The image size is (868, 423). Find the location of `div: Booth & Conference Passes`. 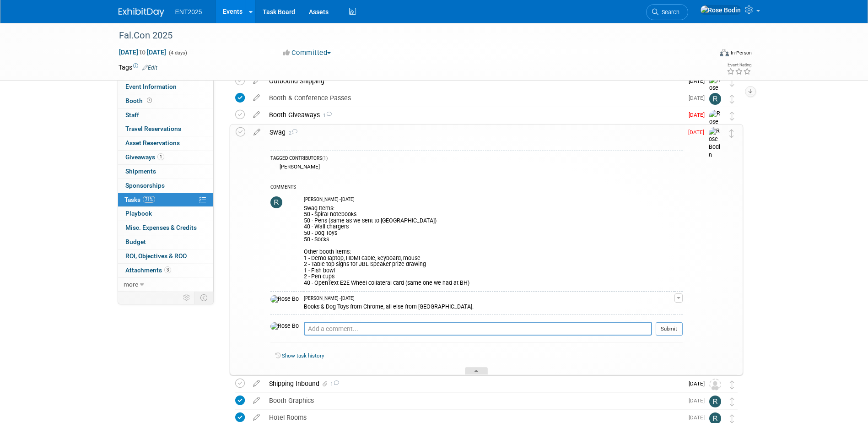

div: Booth & Conference Passes is located at coordinates (474, 98).